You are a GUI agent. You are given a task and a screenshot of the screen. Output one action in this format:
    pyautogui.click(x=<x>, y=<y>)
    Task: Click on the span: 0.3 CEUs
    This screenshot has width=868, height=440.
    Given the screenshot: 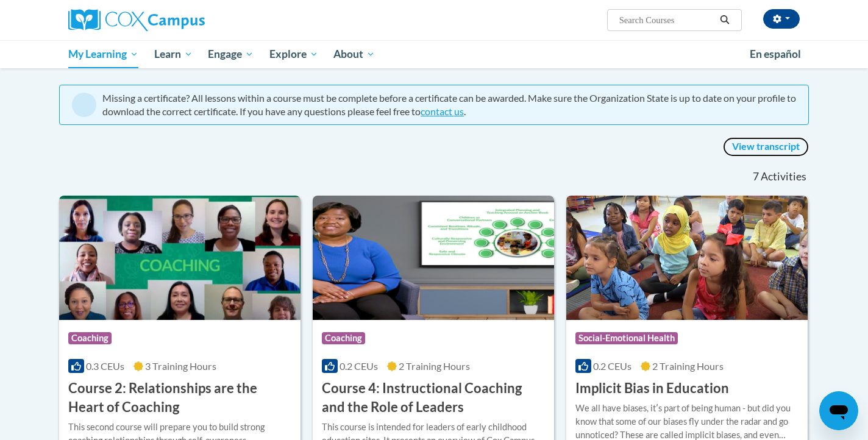 What is the action you would take?
    pyautogui.click(x=105, y=366)
    